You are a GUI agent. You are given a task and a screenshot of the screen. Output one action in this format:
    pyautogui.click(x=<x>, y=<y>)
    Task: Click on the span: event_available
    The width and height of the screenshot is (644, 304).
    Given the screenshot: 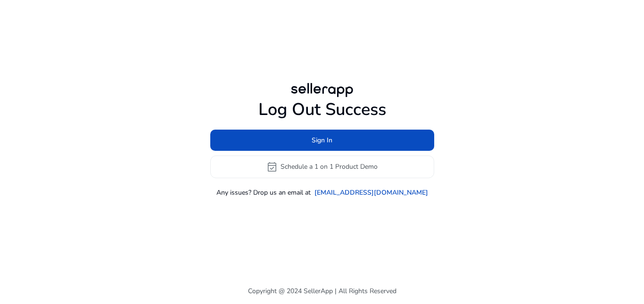 What is the action you would take?
    pyautogui.click(x=272, y=167)
    